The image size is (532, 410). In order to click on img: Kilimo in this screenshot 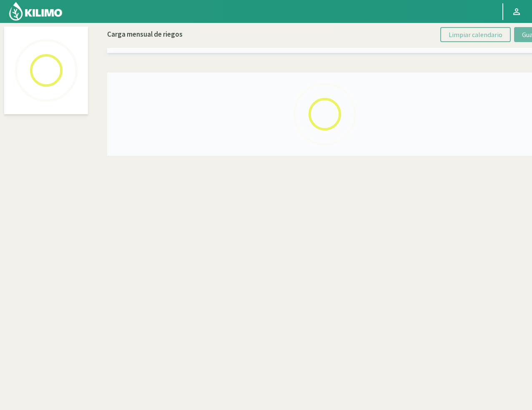, I will do `click(35, 11)`.